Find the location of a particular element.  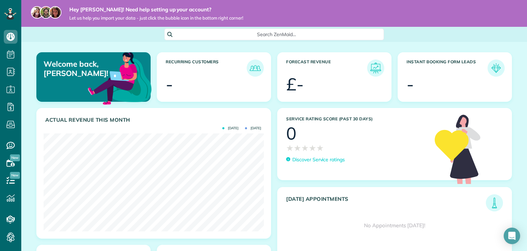

a: Discover Service ratings is located at coordinates (316, 159).